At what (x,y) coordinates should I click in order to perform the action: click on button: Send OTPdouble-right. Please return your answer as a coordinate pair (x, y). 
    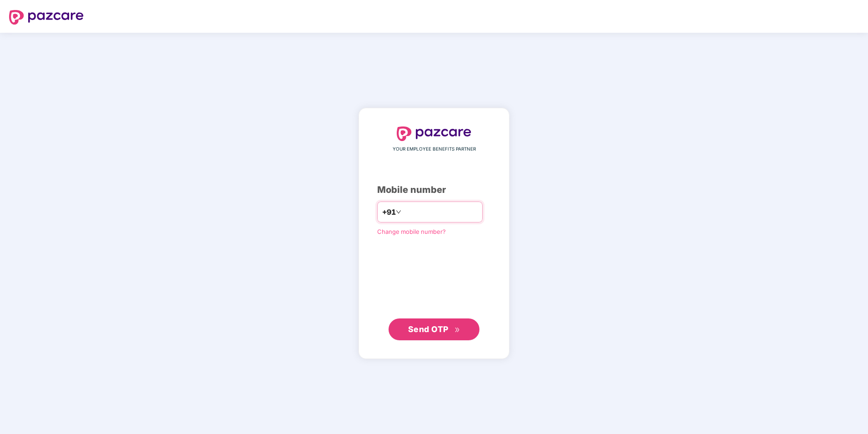
    Looking at the image, I should click on (434, 329).